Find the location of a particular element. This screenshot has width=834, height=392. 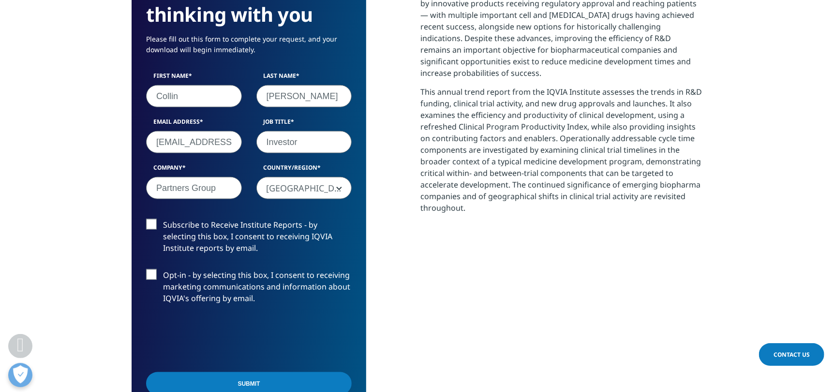

label: Job Title is located at coordinates (304, 124).